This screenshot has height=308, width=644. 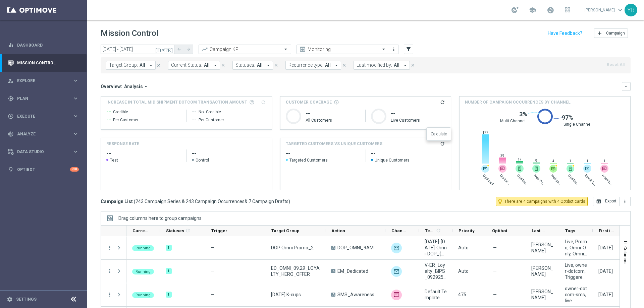 I want to click on span: Columns, so click(x=626, y=255).